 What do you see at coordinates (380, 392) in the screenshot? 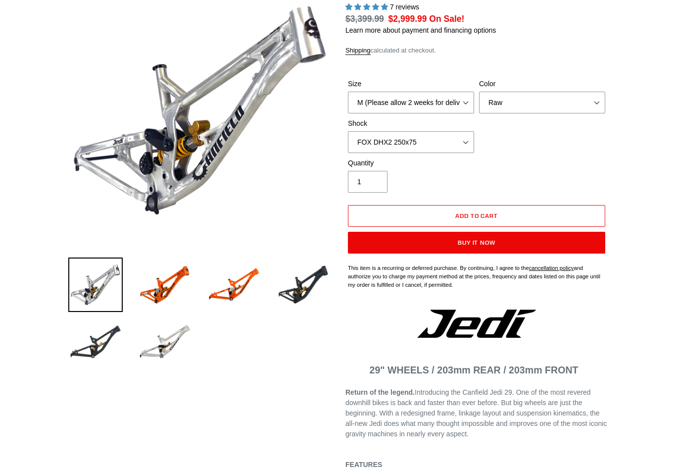
I see `b: Return of the legend.` at bounding box center [380, 392].